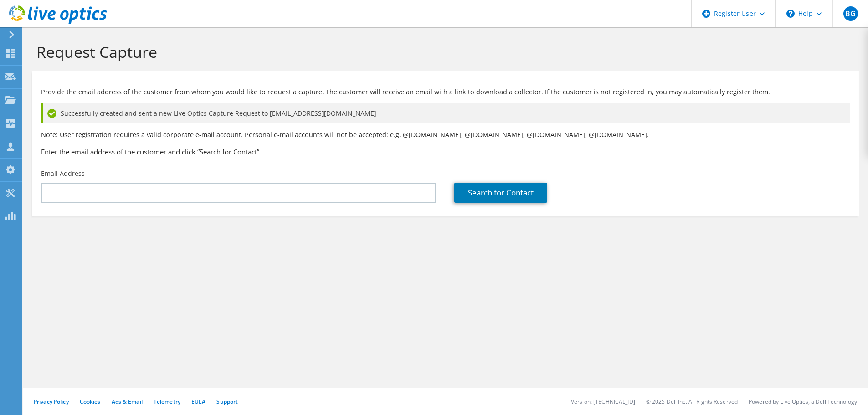 This screenshot has height=415, width=868. Describe the element at coordinates (803, 401) in the screenshot. I see `li: Powered by Live Optics, a Dell Technology` at that location.